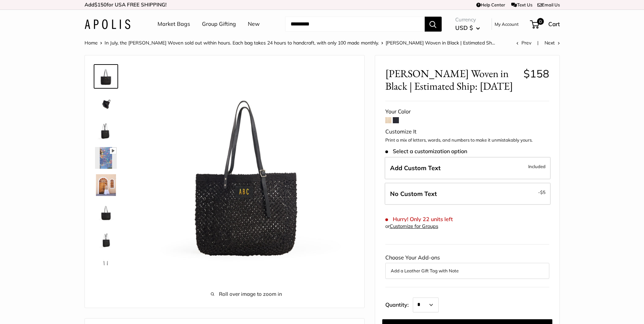 This screenshot has height=324, width=644. I want to click on div: Your Color, so click(467, 112).